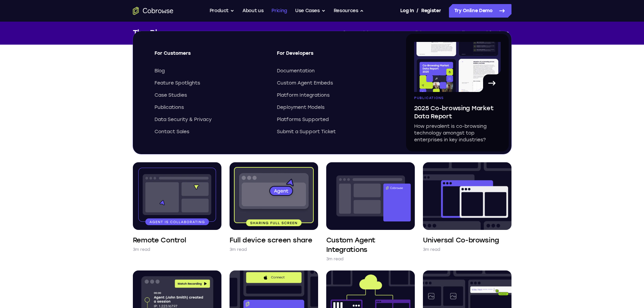 This screenshot has width=644, height=308. I want to click on button: Use Cases, so click(310, 11).